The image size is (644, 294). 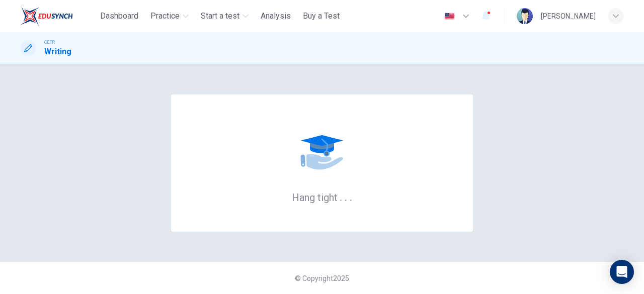 I want to click on span: © Copyright 2025, so click(x=322, y=278).